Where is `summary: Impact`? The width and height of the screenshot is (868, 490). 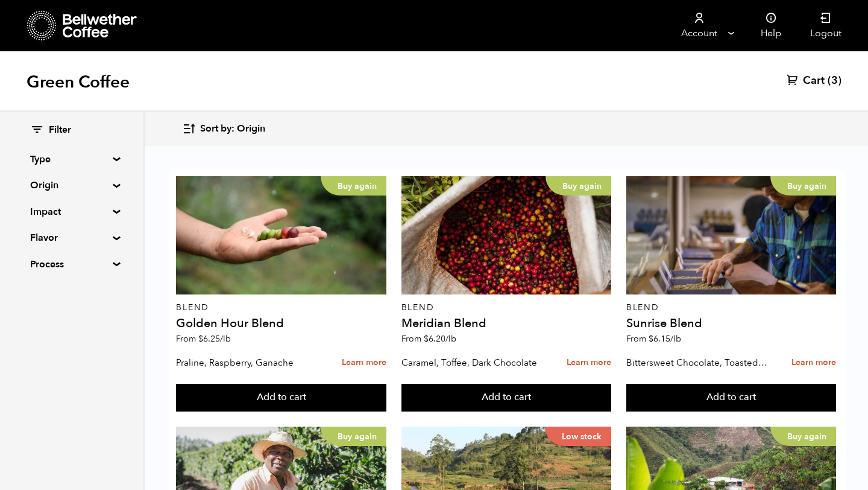 summary: Impact is located at coordinates (72, 212).